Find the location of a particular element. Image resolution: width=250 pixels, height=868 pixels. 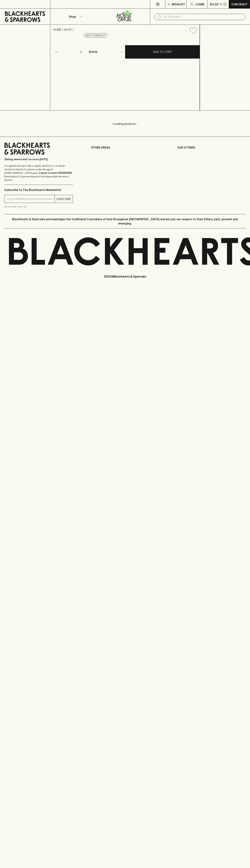

p: Shop is located at coordinates (72, 16).